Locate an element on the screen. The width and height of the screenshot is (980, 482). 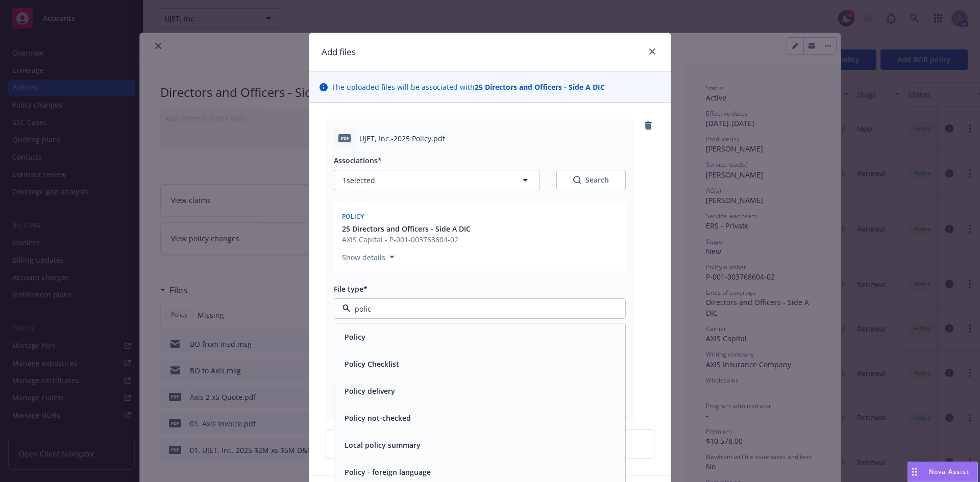
button: Policy Checklist is located at coordinates (372, 364).